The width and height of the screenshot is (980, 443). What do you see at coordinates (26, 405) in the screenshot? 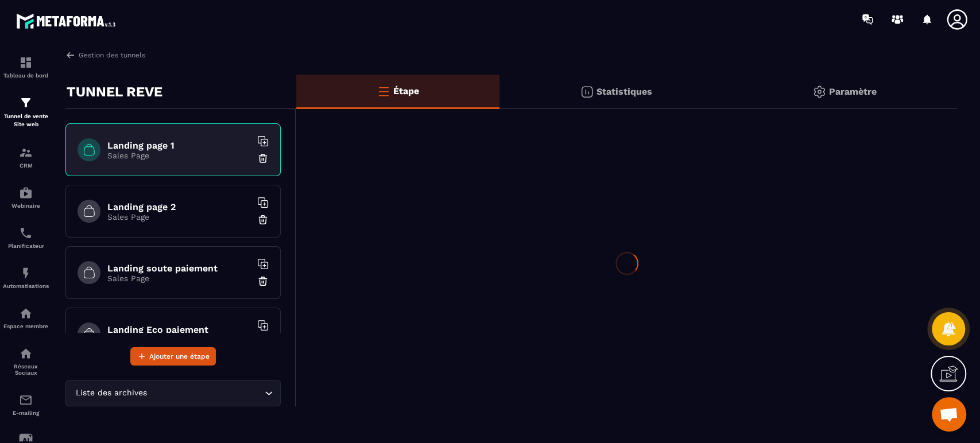
I see `a: emailemailE-mailing` at bounding box center [26, 405].